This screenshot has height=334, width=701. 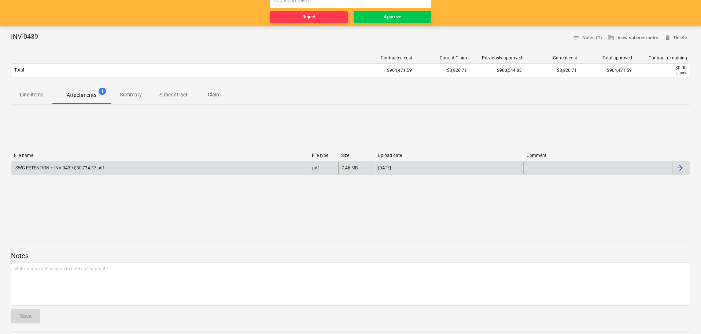 I want to click on span: notes, so click(x=576, y=38).